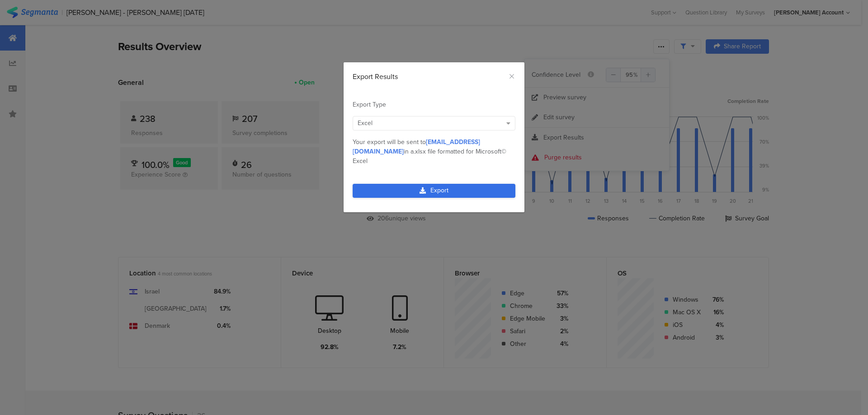 The width and height of the screenshot is (868, 415). What do you see at coordinates (434, 104) in the screenshot?
I see `div: Export Type` at bounding box center [434, 104].